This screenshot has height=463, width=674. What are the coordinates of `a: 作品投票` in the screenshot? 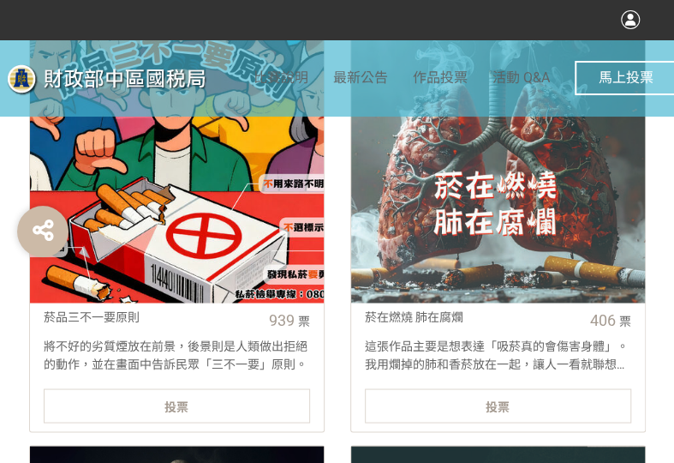 It's located at (440, 78).